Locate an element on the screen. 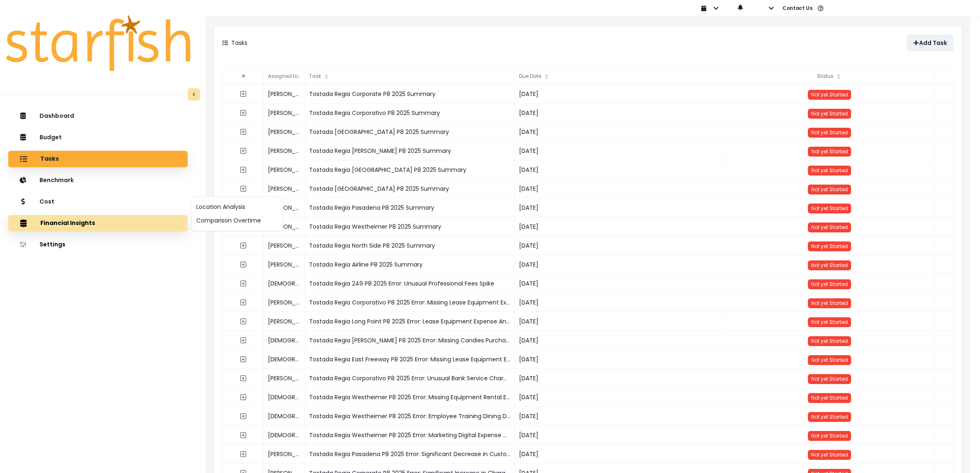 The width and height of the screenshot is (980, 473). div: Tostada Regia Corporativo P8 2025 Error: Unusual Bank Service Charges is located at coordinates (410, 378).